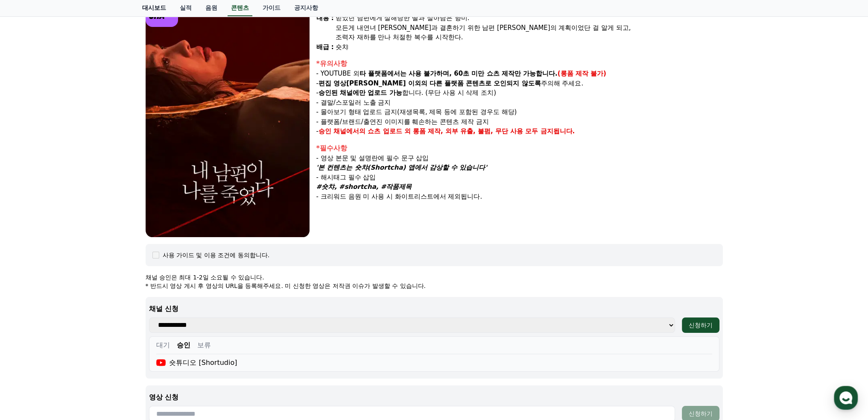 The width and height of the screenshot is (868, 420). I want to click on div: *유의사항, so click(520, 64).